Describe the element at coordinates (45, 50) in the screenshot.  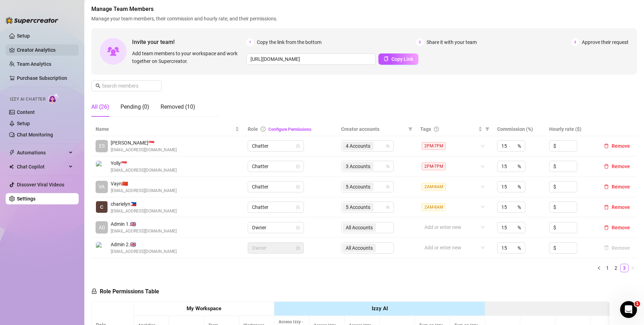
I see `a: Creator Analytics` at that location.